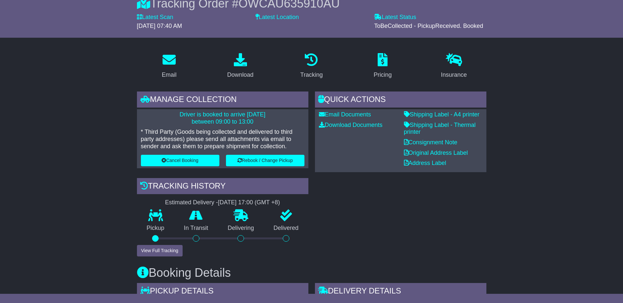 The image size is (623, 303). I want to click on label: Latest Scan, so click(155, 17).